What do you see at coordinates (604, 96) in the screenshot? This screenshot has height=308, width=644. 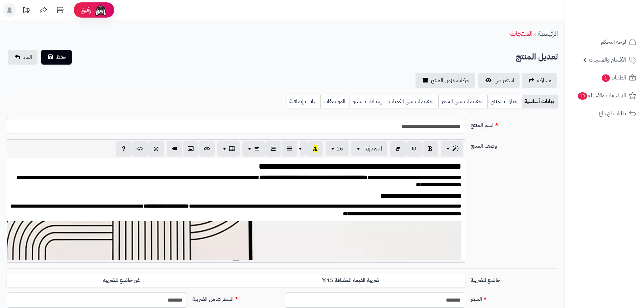 I see `a: المراجعات والأسئلة10` at bounding box center [604, 96].